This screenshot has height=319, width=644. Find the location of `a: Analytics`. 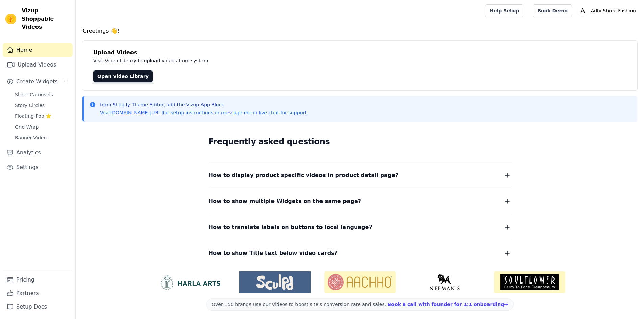

a: Analytics is located at coordinates (37, 153).